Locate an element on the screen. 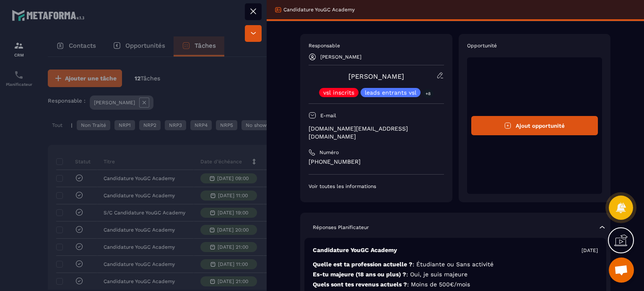 The image size is (644, 291). p: Candidature YouGC Academy is located at coordinates (355, 250).